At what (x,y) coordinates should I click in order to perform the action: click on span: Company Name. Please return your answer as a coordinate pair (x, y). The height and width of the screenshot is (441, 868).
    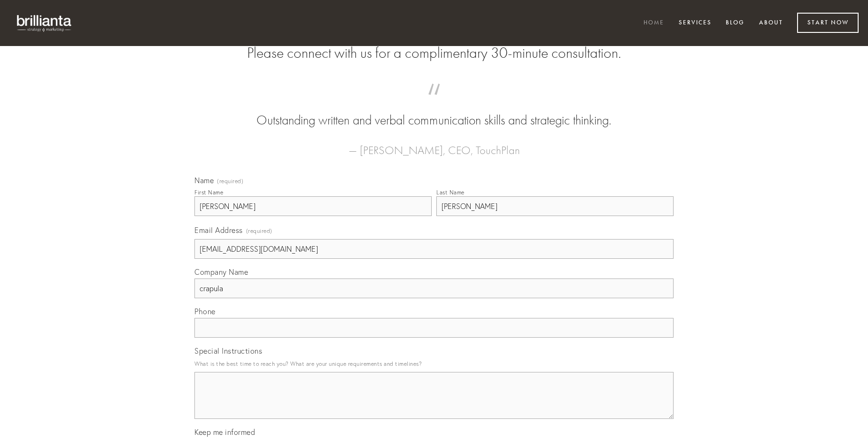
    Looking at the image, I should click on (221, 272).